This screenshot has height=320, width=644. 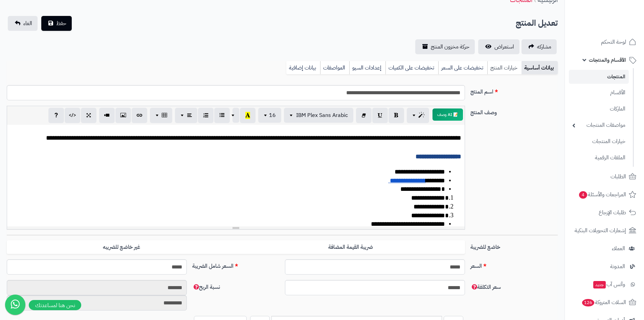 I want to click on label: ضريبة القيمة المضافة, so click(x=350, y=247).